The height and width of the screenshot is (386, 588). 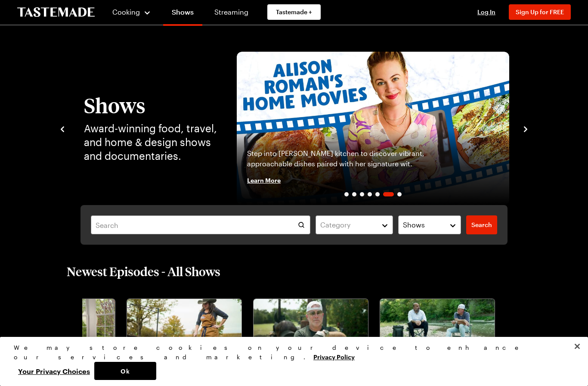 What do you see at coordinates (184, 331) in the screenshot?
I see `a: Fort Worth Barbacoa Feast` at bounding box center [184, 331].